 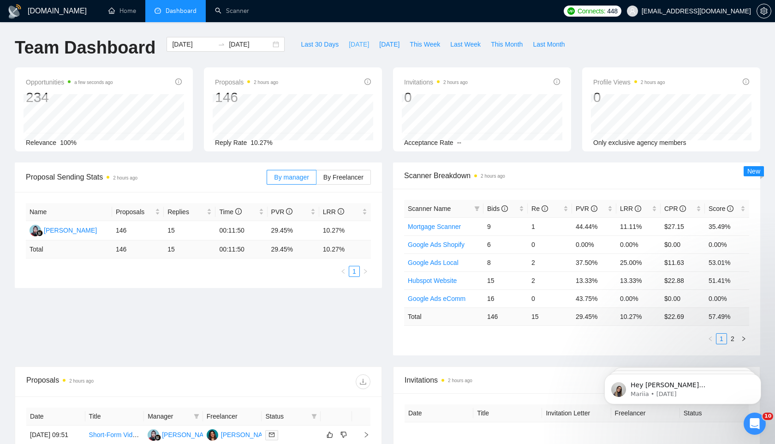 I want to click on span: dashboard, so click(x=158, y=11).